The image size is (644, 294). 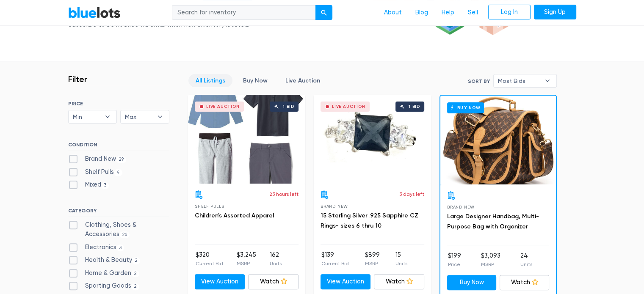 What do you see at coordinates (209, 259) in the screenshot?
I see `li: $320` at bounding box center [209, 259].